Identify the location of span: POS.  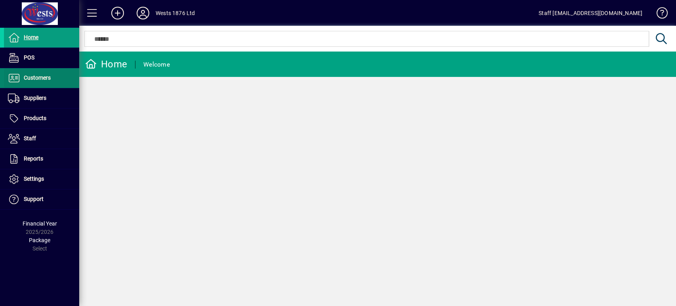
(29, 57).